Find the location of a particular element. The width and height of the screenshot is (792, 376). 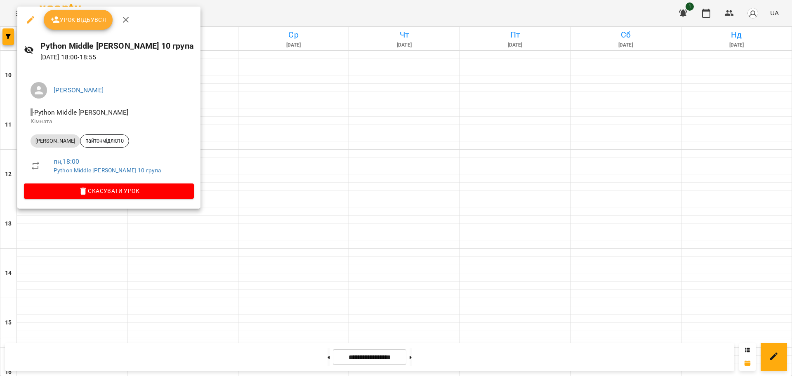

button: Урок відбувся is located at coordinates (78, 20).